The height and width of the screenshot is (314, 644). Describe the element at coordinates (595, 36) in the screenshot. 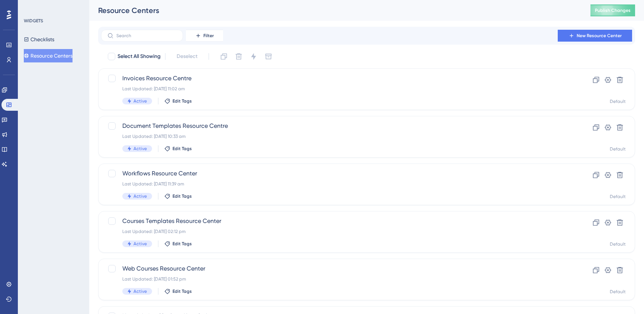

I see `button: New Resource Center` at that location.